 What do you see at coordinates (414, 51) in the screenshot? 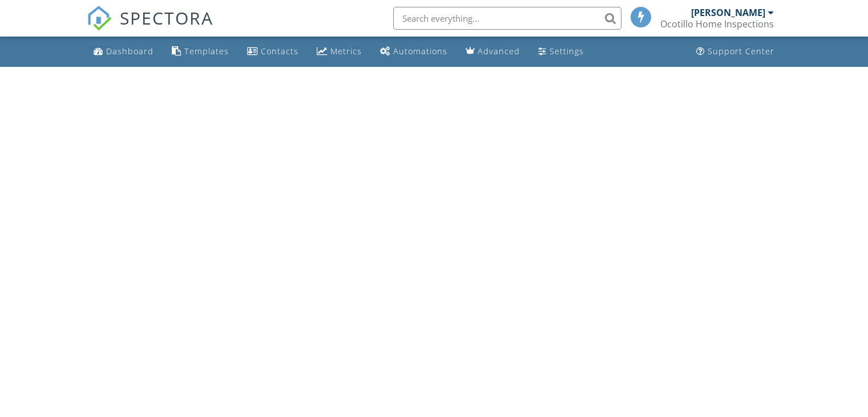
I see `a: Automations (Basic)` at bounding box center [414, 51].